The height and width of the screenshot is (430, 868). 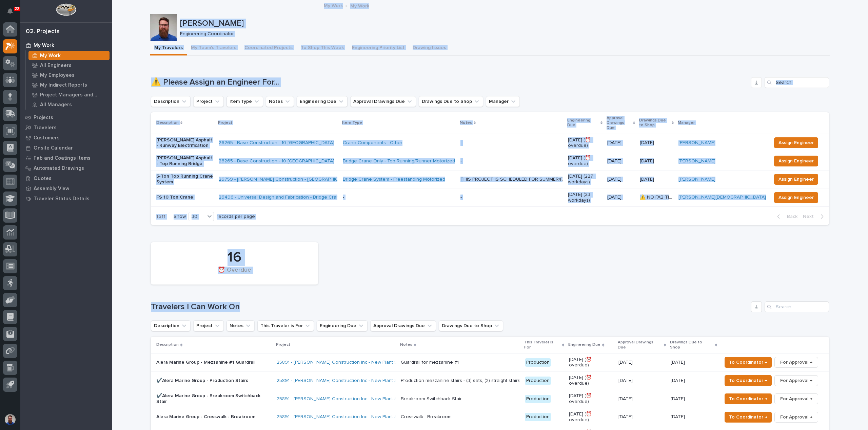 I want to click on button: For Approval →, so click(x=796, y=362).